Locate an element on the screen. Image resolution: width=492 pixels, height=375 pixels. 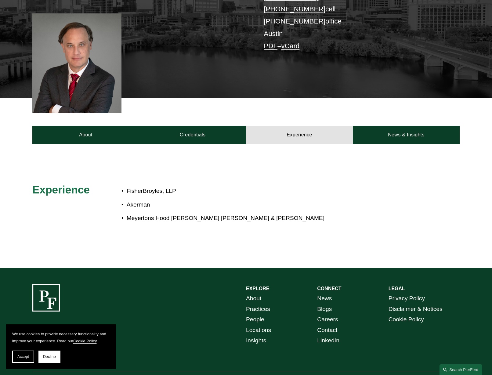
a: People is located at coordinates (255, 320).